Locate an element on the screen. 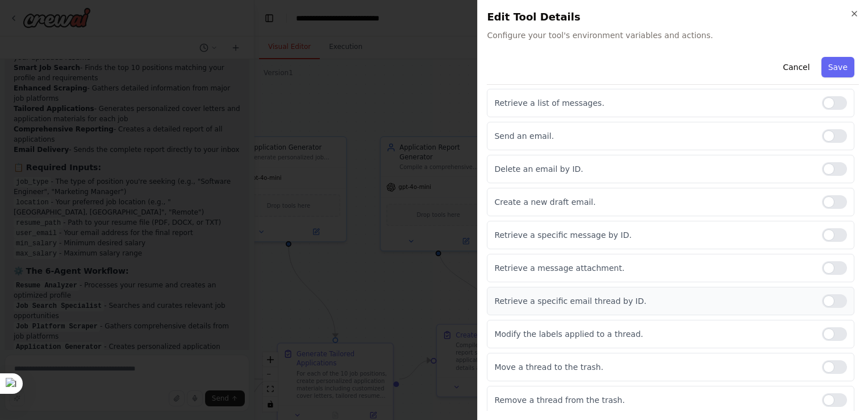  p: Move a thread to the trash. is located at coordinates (653, 367).